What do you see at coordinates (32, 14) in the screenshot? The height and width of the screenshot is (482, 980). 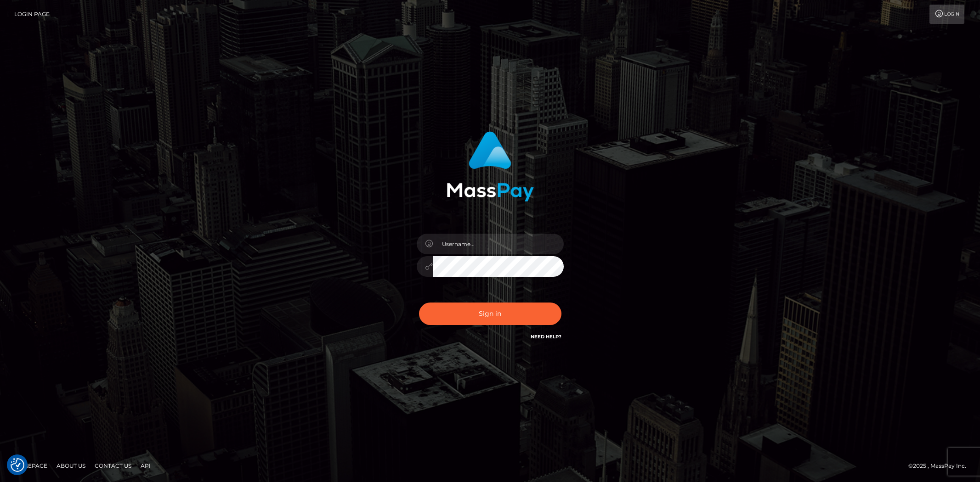 I see `a: Login Page` at bounding box center [32, 14].